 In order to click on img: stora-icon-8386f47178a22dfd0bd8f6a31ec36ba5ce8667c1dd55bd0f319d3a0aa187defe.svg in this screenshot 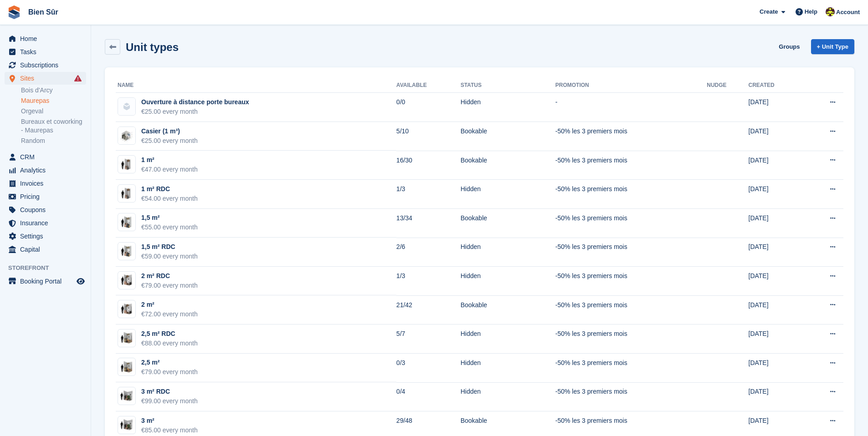, I will do `click(14, 12)`.